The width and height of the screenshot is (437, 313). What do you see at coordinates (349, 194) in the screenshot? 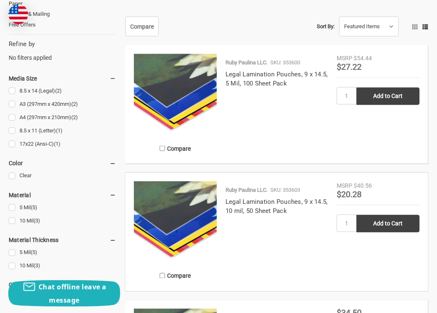
I see `span: $20.28` at bounding box center [349, 194].